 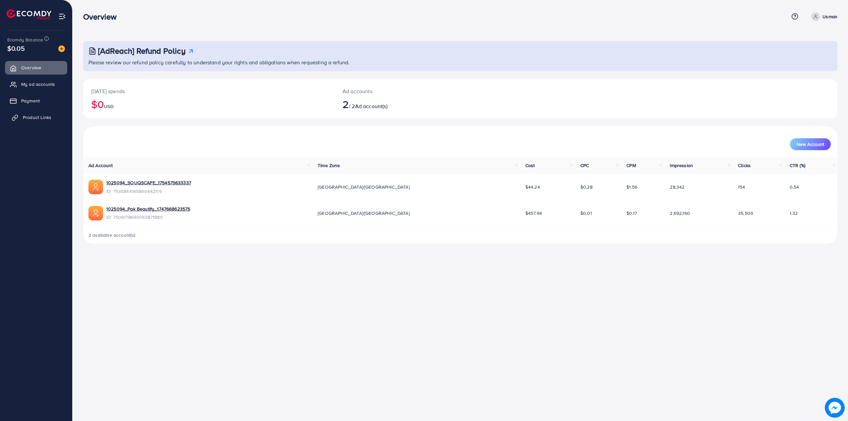 What do you see at coordinates (632, 213) in the screenshot?
I see `span: $0.17` at bounding box center [632, 213].